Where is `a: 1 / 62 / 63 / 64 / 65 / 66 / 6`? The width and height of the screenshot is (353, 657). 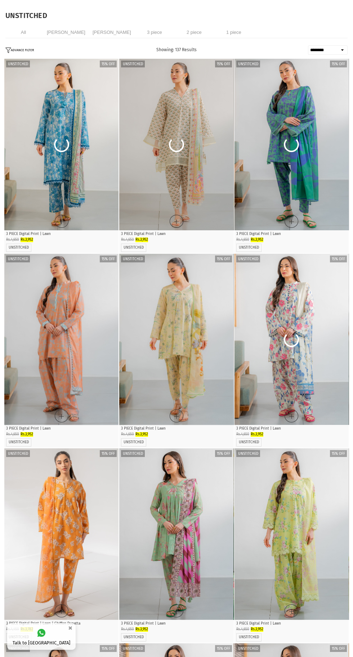 a: 1 / 62 / 63 / 64 / 65 / 66 / 6 is located at coordinates (61, 339).